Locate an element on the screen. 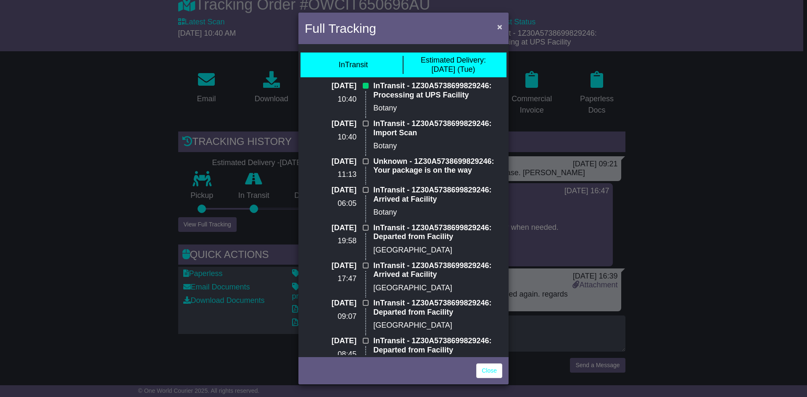  p: 19:58 is located at coordinates (330, 241).